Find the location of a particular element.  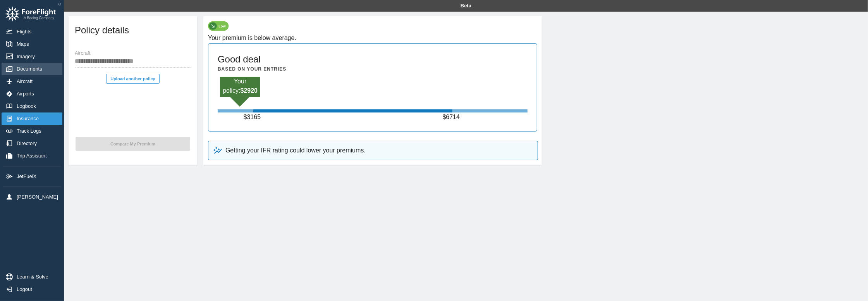

img: low-policy-chip-9b0cc05e33be86b55243.svg is located at coordinates (219, 26).